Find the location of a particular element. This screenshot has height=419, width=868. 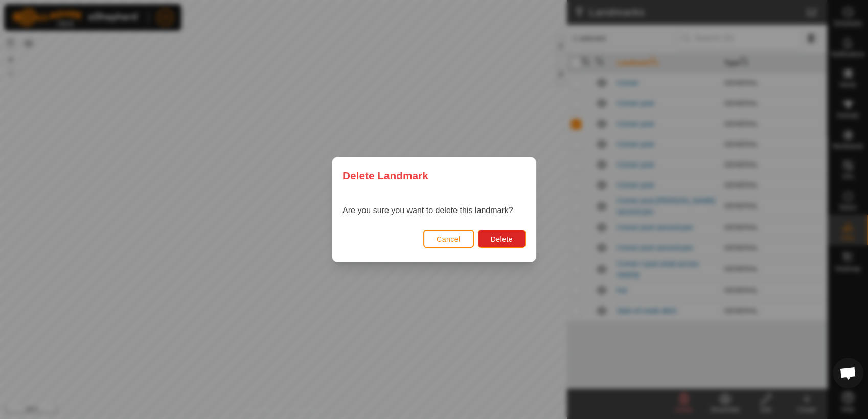

span: Delete is located at coordinates (501, 239).